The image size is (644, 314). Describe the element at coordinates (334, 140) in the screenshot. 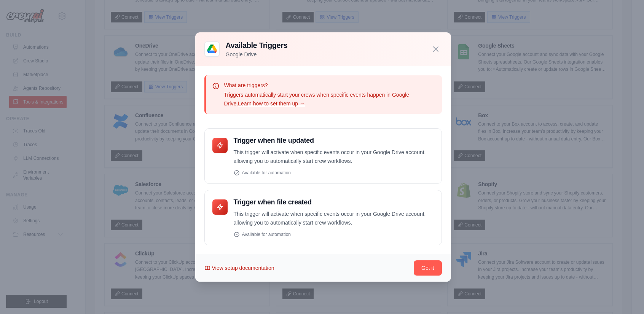

I see `h4: Trigger when file updated` at that location.